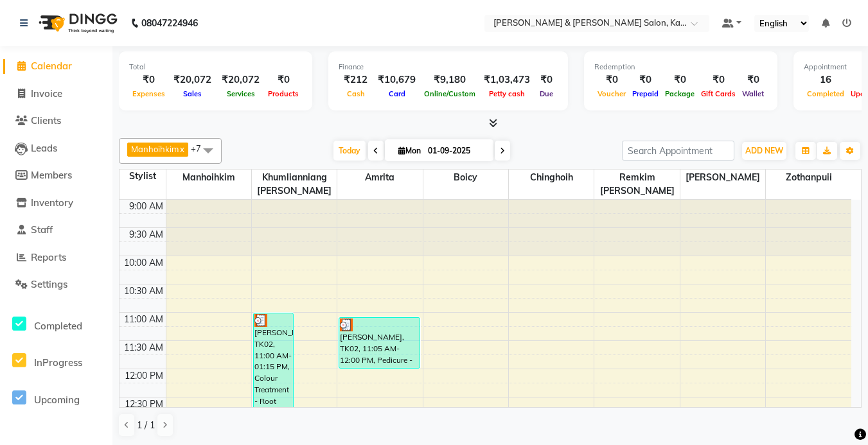  Describe the element at coordinates (680, 93) in the screenshot. I see `span: Package` at that location.